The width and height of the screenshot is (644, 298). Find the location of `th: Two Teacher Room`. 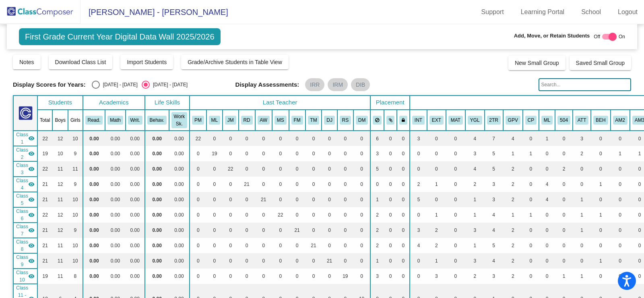

th: Two Teacher Room is located at coordinates (494, 120).